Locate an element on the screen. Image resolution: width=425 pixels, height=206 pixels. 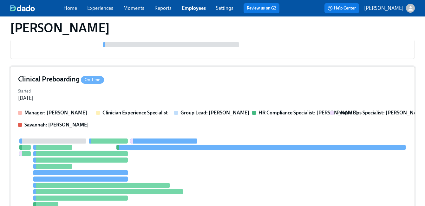
a: Moments is located at coordinates (134, 8).